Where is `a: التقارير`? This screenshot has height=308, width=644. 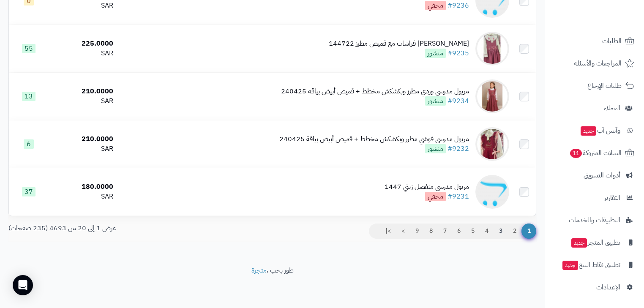
a: التقارير is located at coordinates (595, 198).